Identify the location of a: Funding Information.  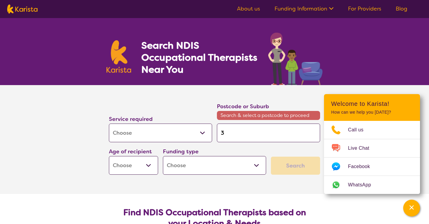
(304, 9).